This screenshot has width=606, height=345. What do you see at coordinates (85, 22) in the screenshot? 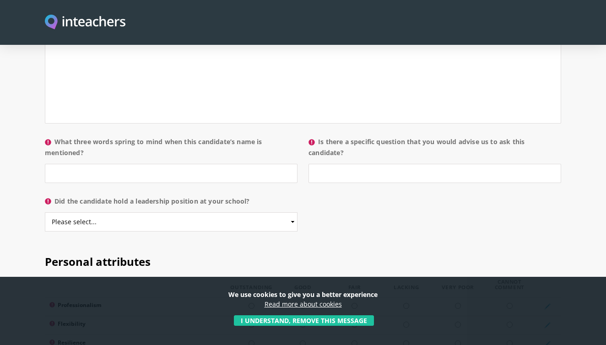
I see `img: Inteachers` at bounding box center [85, 22].